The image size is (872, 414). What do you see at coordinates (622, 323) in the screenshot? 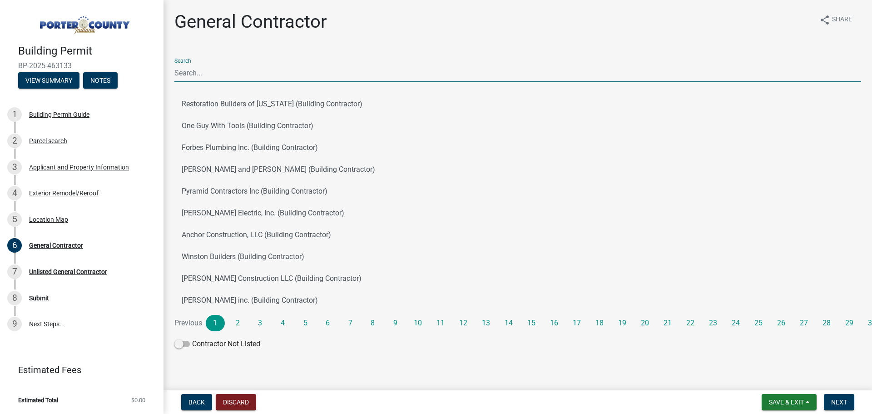
I see `a: 19` at bounding box center [622, 323].